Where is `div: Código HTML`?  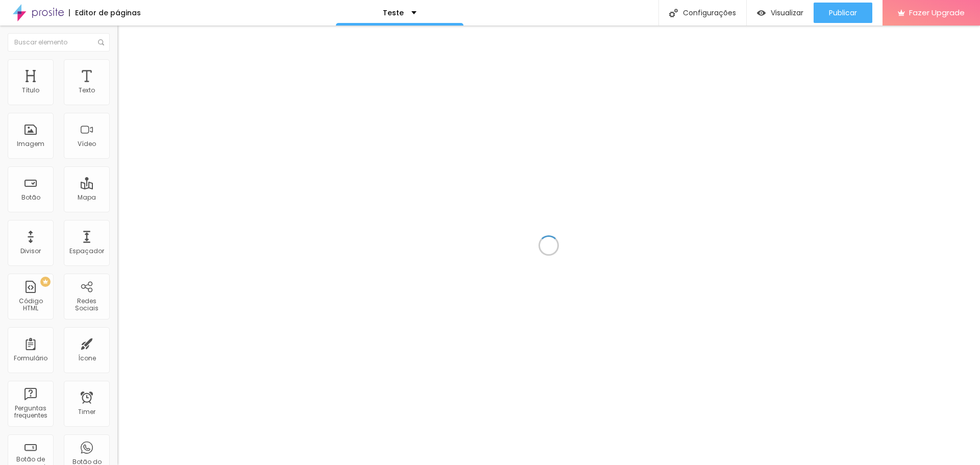 div: Código HTML is located at coordinates (30, 304).